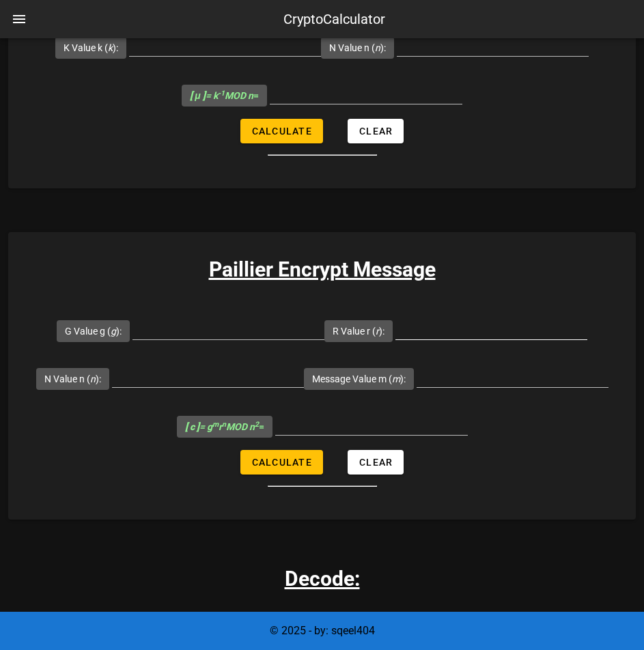 This screenshot has height=650, width=644. I want to click on sup: m, so click(215, 424).